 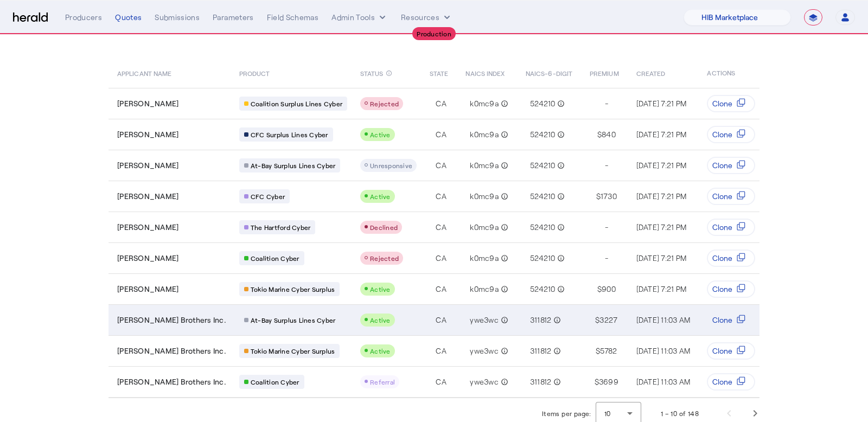 I want to click on span: STATUS, so click(x=372, y=73).